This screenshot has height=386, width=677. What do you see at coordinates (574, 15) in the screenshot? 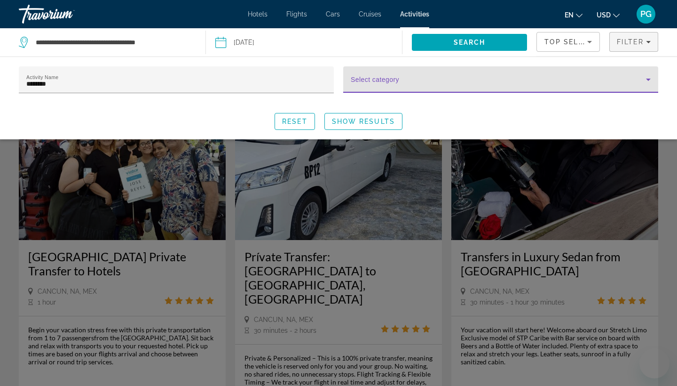
I see `button: Change language` at bounding box center [574, 15].